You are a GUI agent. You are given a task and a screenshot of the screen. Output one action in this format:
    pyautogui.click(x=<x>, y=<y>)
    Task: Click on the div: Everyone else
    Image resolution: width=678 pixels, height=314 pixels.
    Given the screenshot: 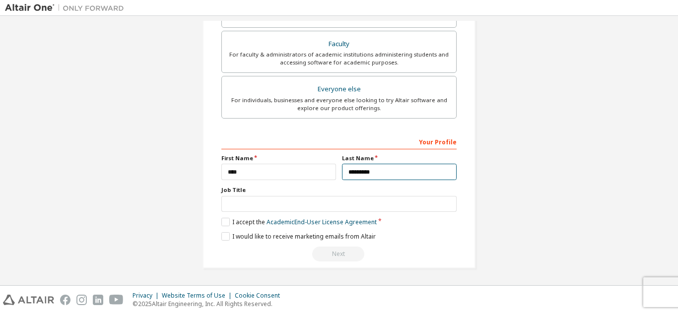 What is the action you would take?
    pyautogui.click(x=339, y=89)
    